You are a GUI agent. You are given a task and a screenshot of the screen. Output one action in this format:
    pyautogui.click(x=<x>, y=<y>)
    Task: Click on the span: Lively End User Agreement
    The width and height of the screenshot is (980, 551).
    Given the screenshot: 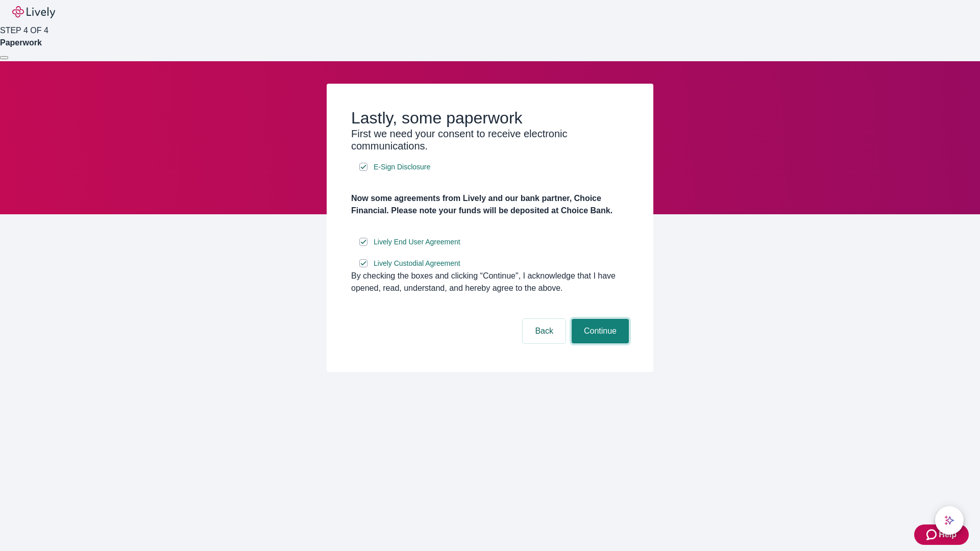 What is the action you would take?
    pyautogui.click(x=417, y=242)
    